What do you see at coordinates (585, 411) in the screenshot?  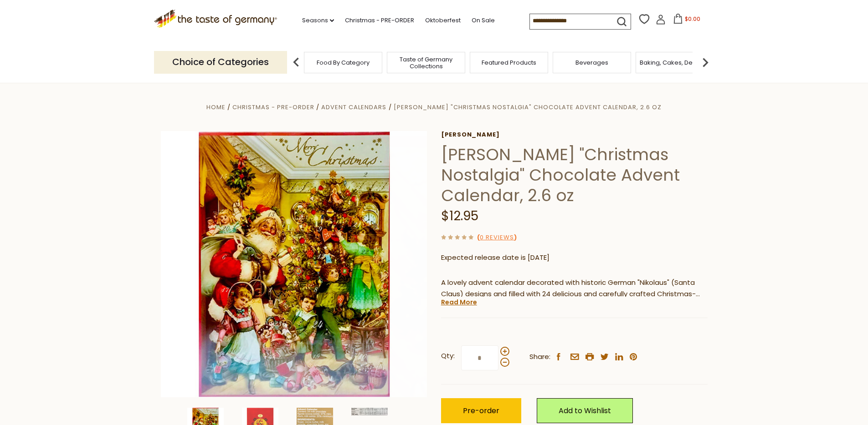 I see `a: Add to Wishlist` at bounding box center [585, 411].